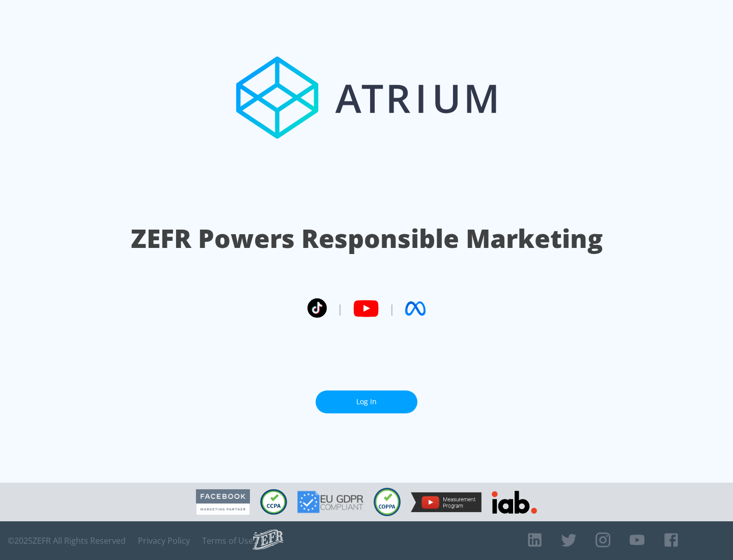 The width and height of the screenshot is (733, 560). What do you see at coordinates (366, 402) in the screenshot?
I see `a: Log In` at bounding box center [366, 402].